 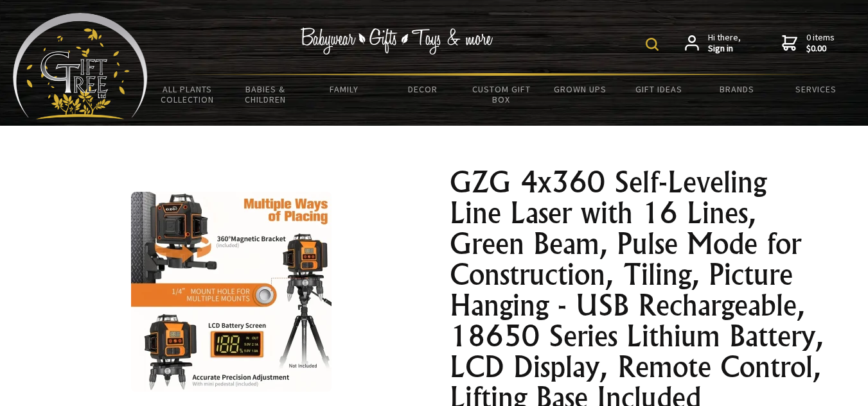 I want to click on a: 0 items$0.00, so click(x=808, y=43).